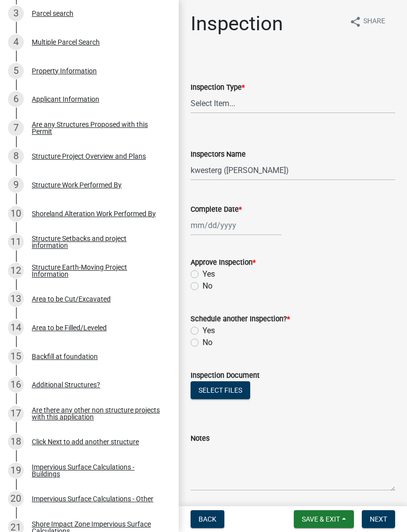  I want to click on div: Multiple Parcel Search, so click(66, 42).